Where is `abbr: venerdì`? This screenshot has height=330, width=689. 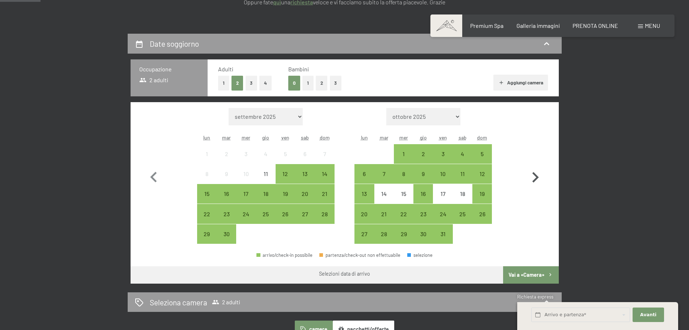
abbr: venerdì is located at coordinates (443, 137).